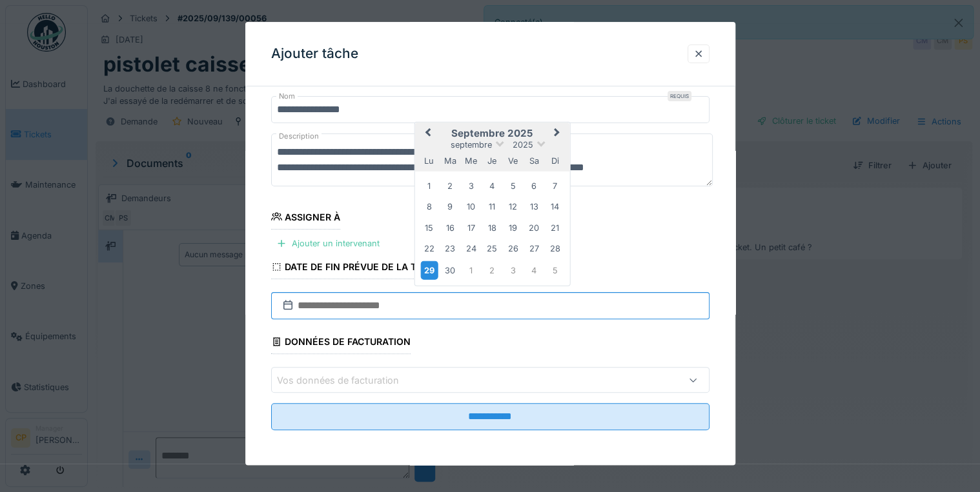 The image size is (980, 492). What do you see at coordinates (429, 248) in the screenshot?
I see `div: Choose lundi 22 septembre 2025` at bounding box center [429, 248].